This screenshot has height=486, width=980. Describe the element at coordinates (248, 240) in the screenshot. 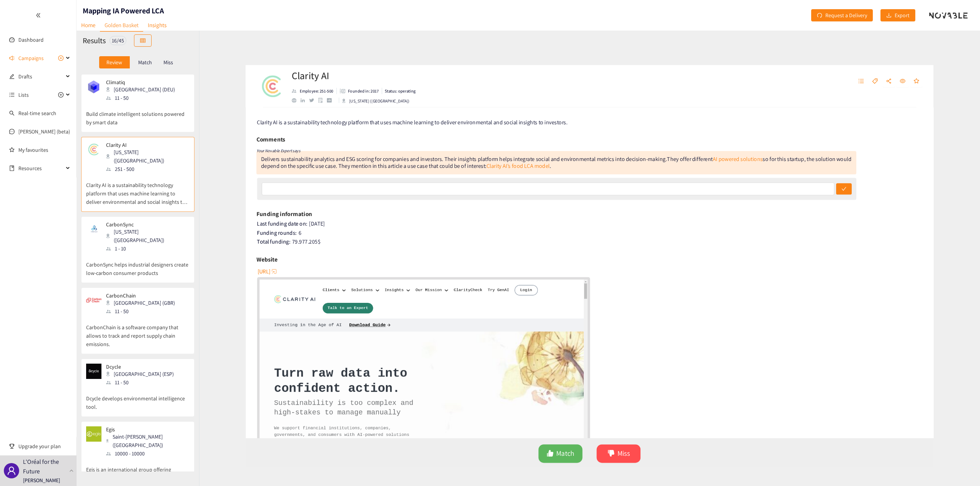

I see `span: Total funding:` at that location.